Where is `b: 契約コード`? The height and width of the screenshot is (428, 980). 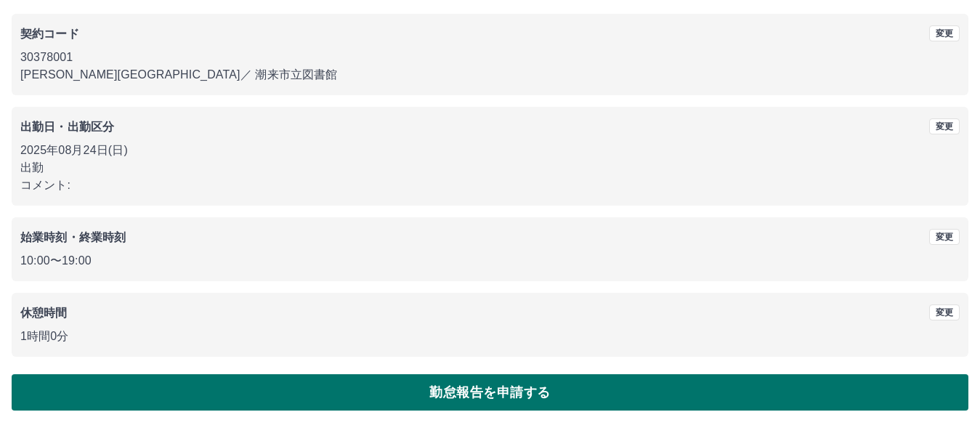 b: 契約コード is located at coordinates (49, 33).